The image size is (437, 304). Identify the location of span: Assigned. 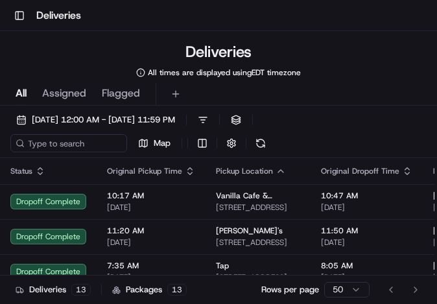
(64, 93).